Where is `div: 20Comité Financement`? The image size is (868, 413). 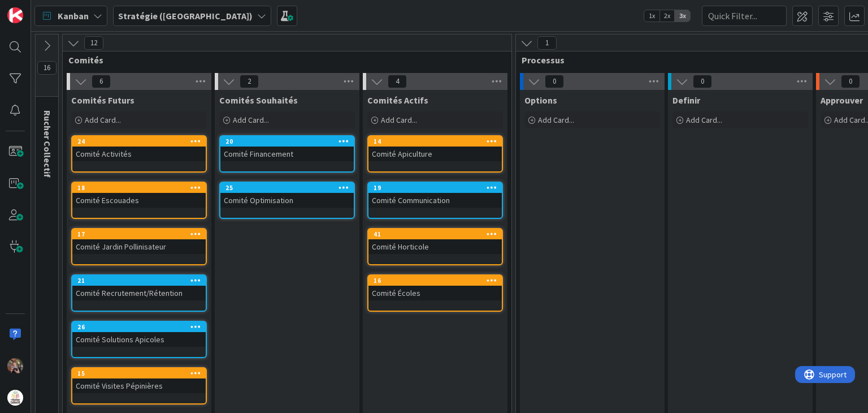
div: 20Comité Financement is located at coordinates (287, 149).